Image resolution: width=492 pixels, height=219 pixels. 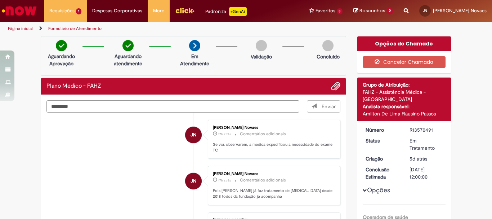 What do you see at coordinates (390, 11) in the screenshot?
I see `span: 2` at bounding box center [390, 11].